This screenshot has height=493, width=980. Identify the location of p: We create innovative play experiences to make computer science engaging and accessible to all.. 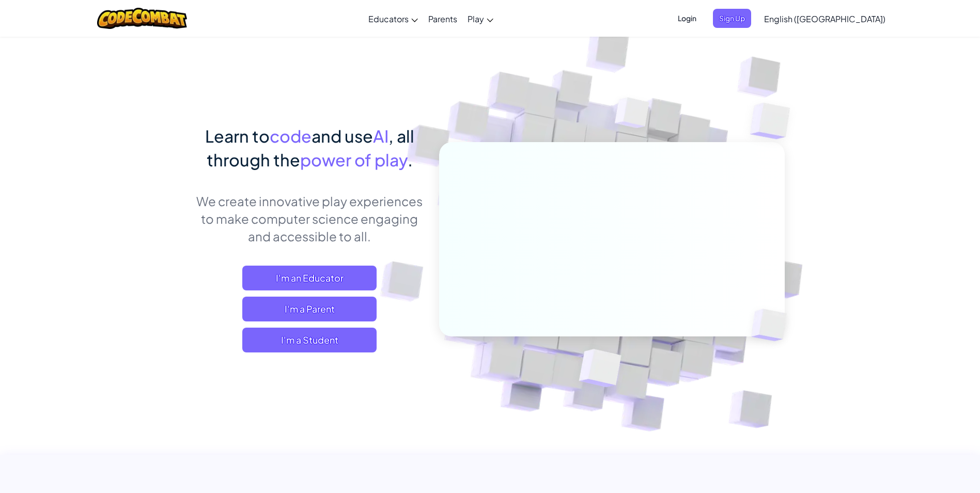
(310, 219).